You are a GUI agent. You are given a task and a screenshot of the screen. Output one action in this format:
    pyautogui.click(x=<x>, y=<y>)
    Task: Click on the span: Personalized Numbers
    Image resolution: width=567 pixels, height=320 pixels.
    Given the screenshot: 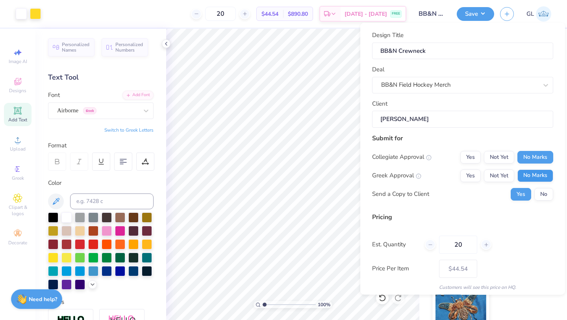 What is the action you would take?
    pyautogui.click(x=129, y=47)
    